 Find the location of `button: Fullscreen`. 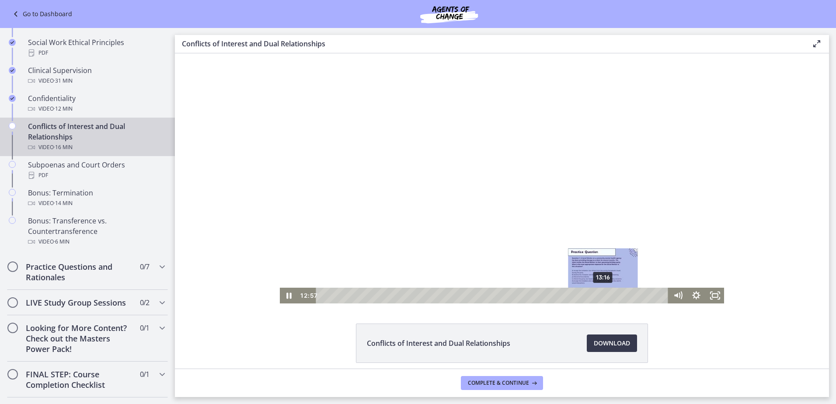

button: Fullscreen is located at coordinates (540, 242).